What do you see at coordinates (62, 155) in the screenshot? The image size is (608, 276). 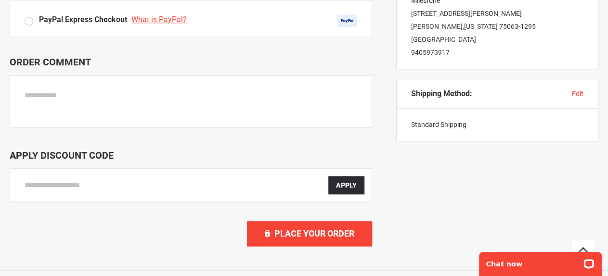 I see `span: Apply Discount Code` at bounding box center [62, 155].